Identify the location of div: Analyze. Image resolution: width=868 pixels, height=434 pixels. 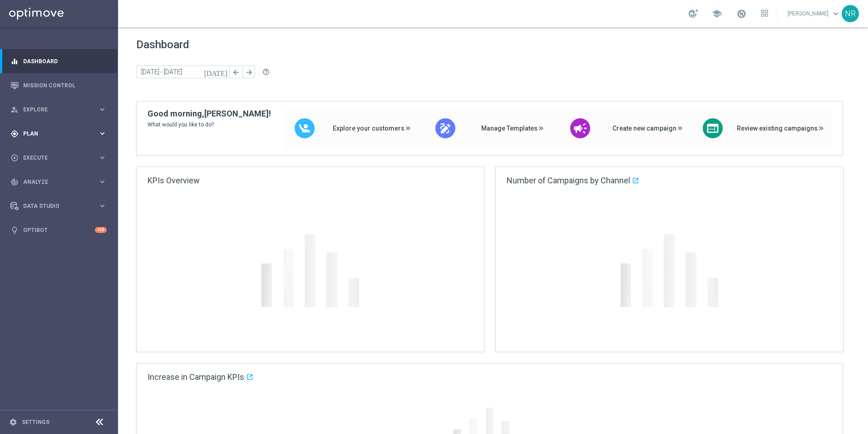
(54, 182).